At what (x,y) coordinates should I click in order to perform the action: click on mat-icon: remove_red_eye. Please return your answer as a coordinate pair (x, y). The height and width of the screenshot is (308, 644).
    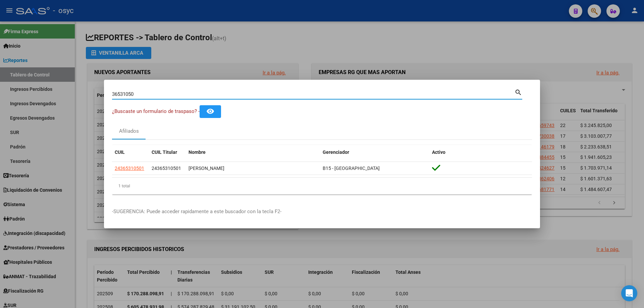
    Looking at the image, I should click on (210, 111).